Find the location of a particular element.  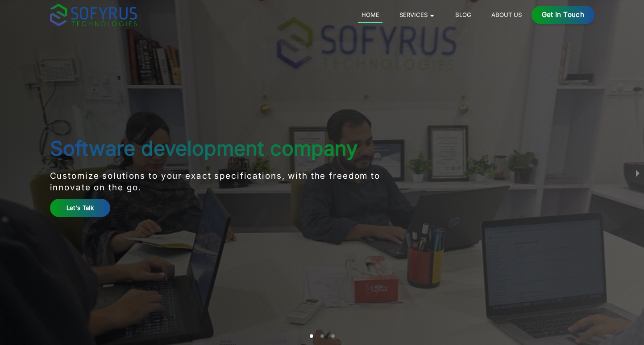

img: sofyrus is located at coordinates (93, 15).